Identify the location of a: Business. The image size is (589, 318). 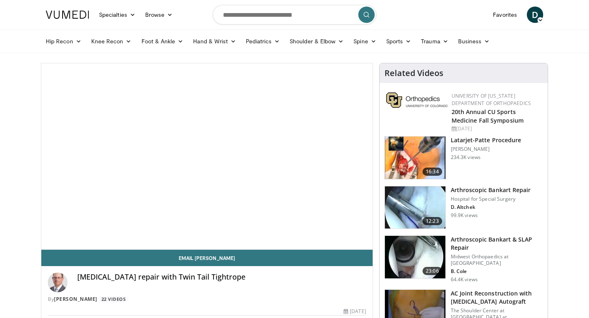
(474, 41).